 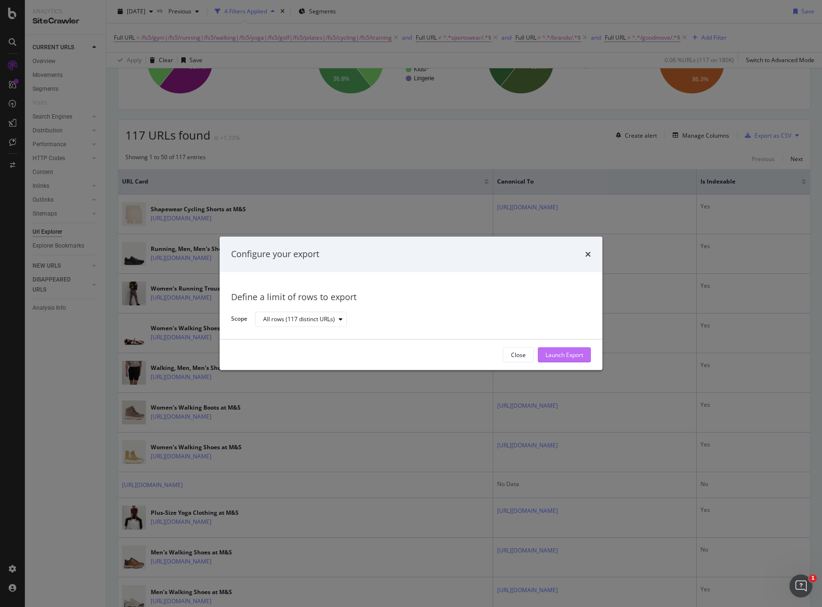 I want to click on div: modal, so click(x=411, y=303).